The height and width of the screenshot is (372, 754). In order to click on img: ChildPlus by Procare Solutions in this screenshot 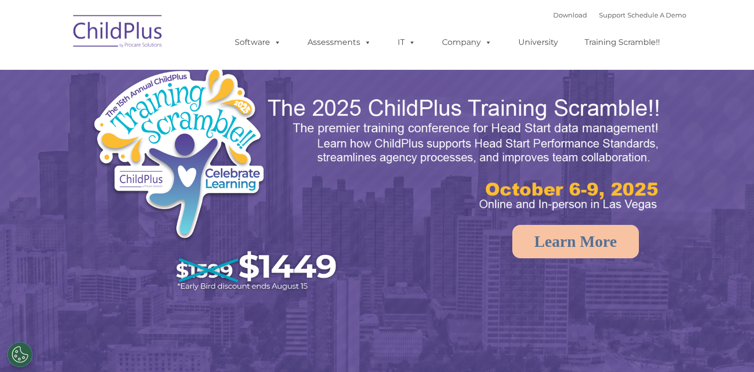, I will do `click(118, 33)`.